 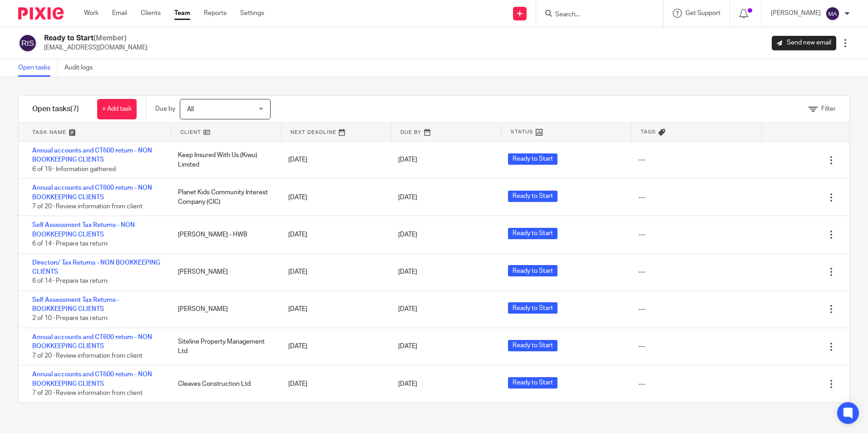 What do you see at coordinates (224, 383) in the screenshot?
I see `div: Cleaves Construction Ltd` at bounding box center [224, 383].